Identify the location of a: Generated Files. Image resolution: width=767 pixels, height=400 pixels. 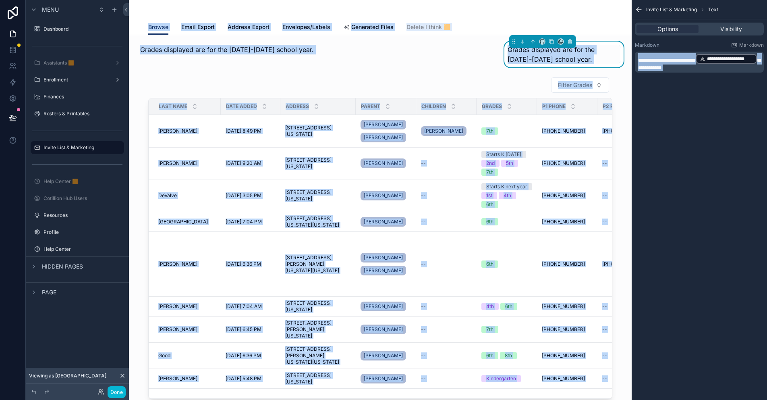
(368, 28).